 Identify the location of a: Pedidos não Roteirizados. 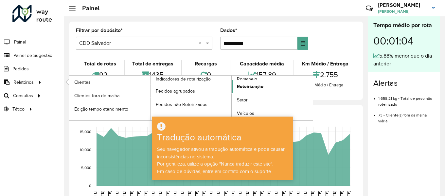
(191, 104).